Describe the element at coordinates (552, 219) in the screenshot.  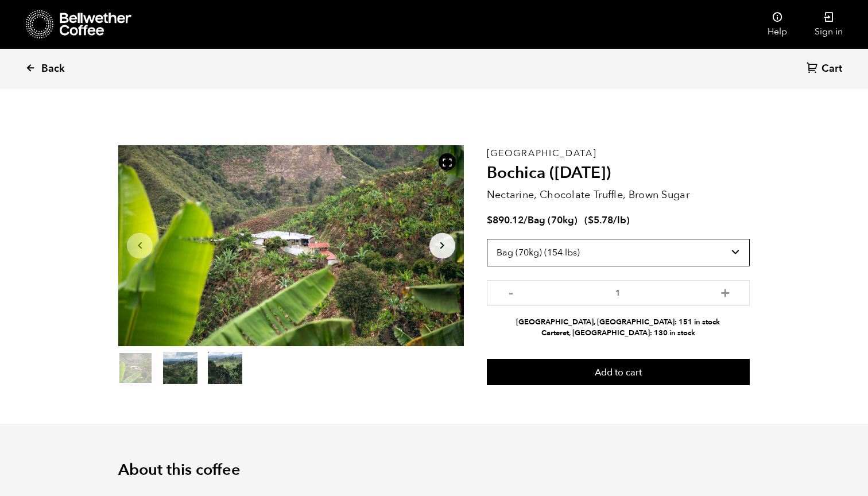
I see `span: Bag (70kg)` at that location.